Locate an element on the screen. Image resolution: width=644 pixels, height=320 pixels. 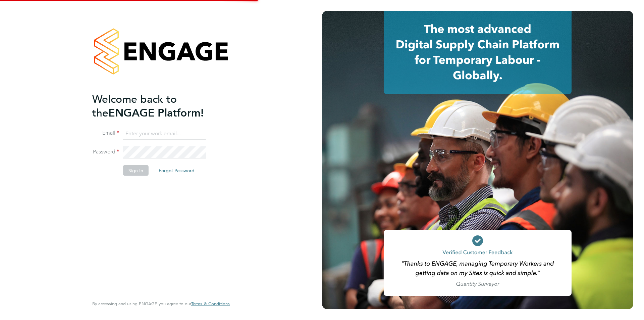
button: Forgot Password is located at coordinates (176, 170).